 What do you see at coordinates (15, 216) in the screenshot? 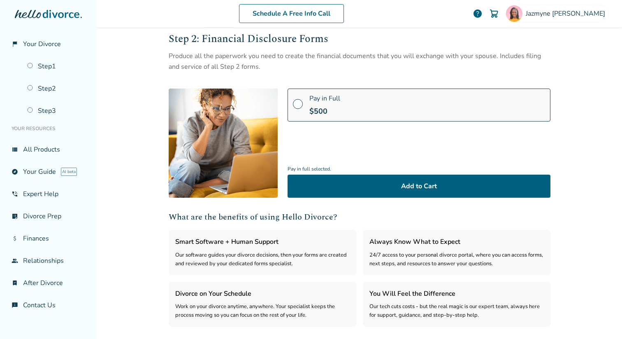
I see `span: list_alt_check` at bounding box center [15, 216].